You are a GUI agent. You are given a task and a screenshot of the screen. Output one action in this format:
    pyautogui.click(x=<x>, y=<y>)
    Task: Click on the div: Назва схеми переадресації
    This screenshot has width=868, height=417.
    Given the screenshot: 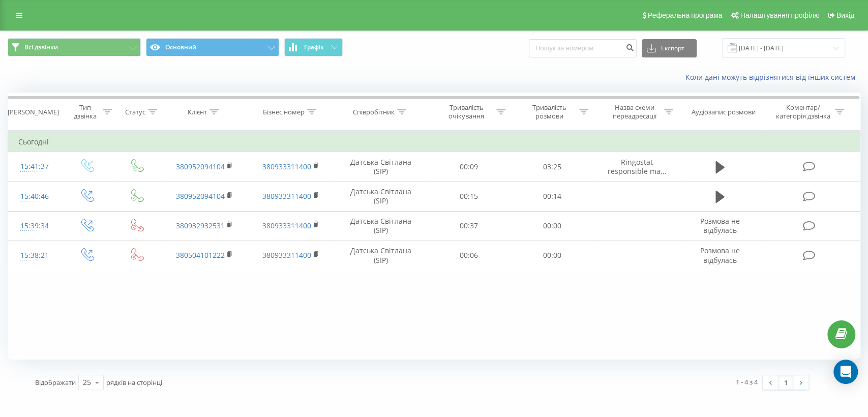 What is the action you would take?
    pyautogui.click(x=634, y=112)
    